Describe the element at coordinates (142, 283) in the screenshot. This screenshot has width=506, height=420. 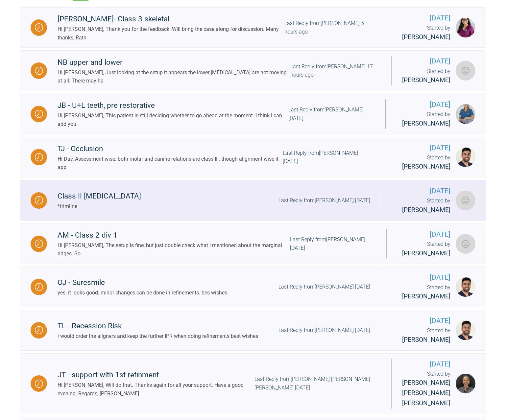
I see `div: OJ - Suresmile` at that location.